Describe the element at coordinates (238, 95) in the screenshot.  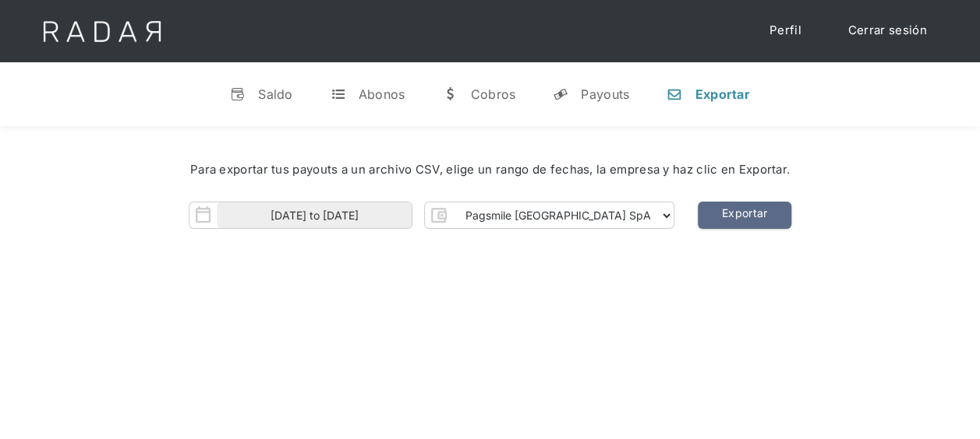
I see `div: v` at that location.